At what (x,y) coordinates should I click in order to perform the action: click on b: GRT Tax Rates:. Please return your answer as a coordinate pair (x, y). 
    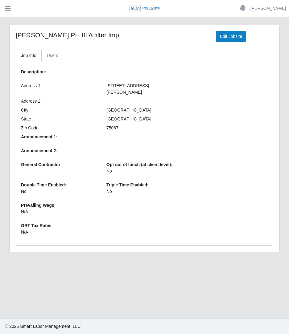
    Looking at the image, I should click on (37, 226).